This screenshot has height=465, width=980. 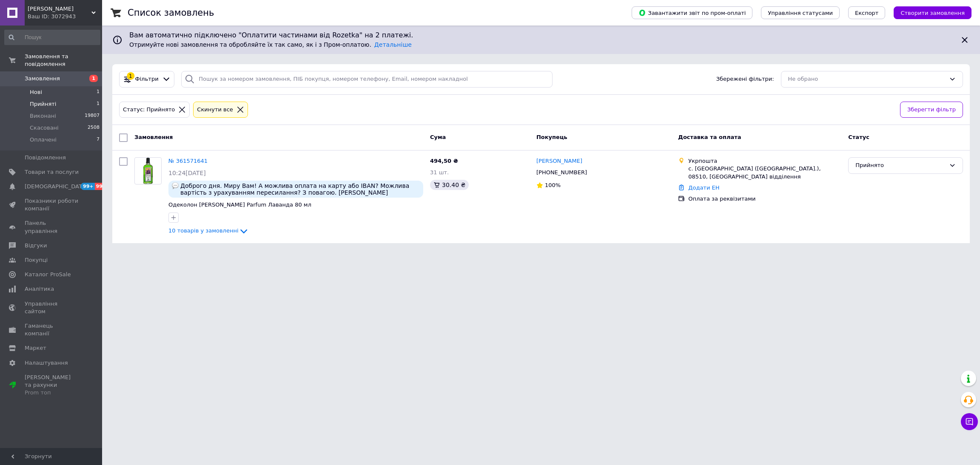 What do you see at coordinates (271, 45) in the screenshot?
I see `span: Отримуйте нові замовлення та обробляйте їх так само, як і з Пром-оплатою.` at bounding box center [271, 45].